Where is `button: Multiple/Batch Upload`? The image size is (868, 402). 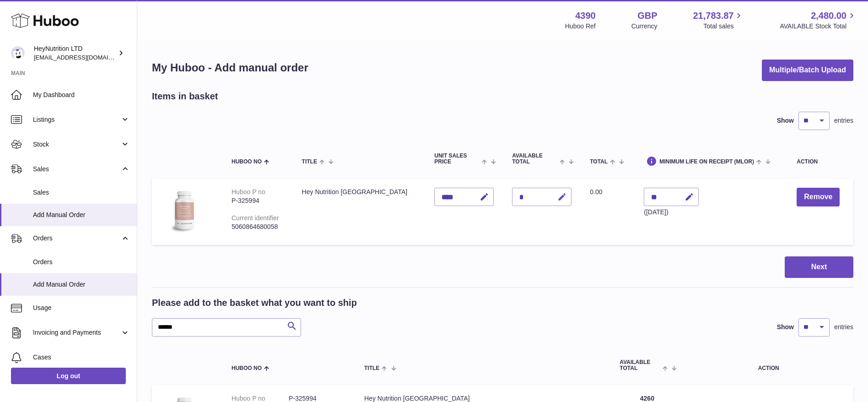 button: Multiple/Batch Upload is located at coordinates (808, 70).